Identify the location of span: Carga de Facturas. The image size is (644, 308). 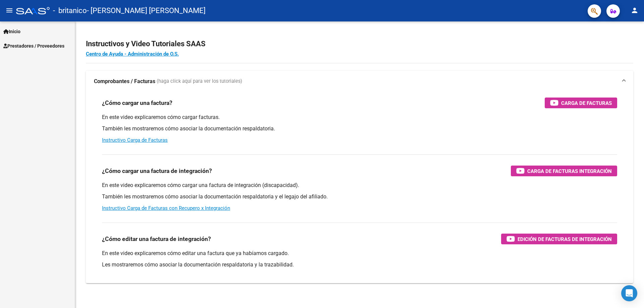
(586, 103).